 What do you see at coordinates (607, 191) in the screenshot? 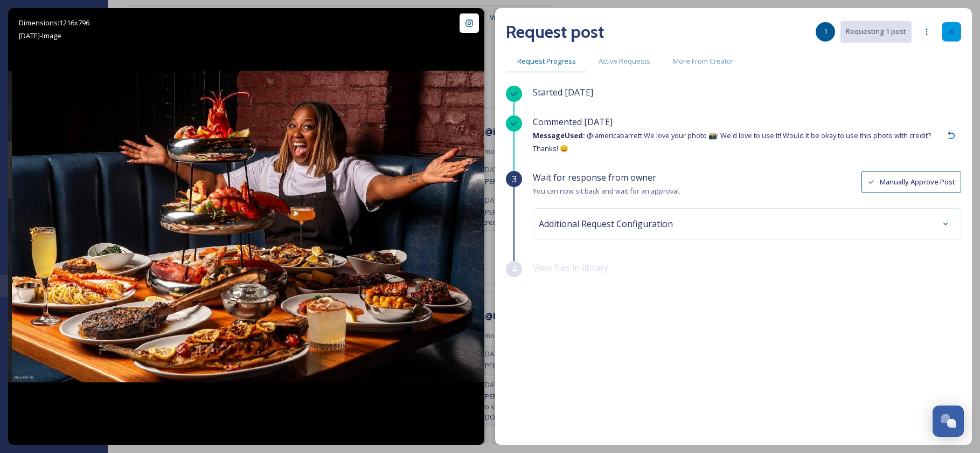
I see `span: You can now sit back and wait for an approval.` at bounding box center [607, 191].